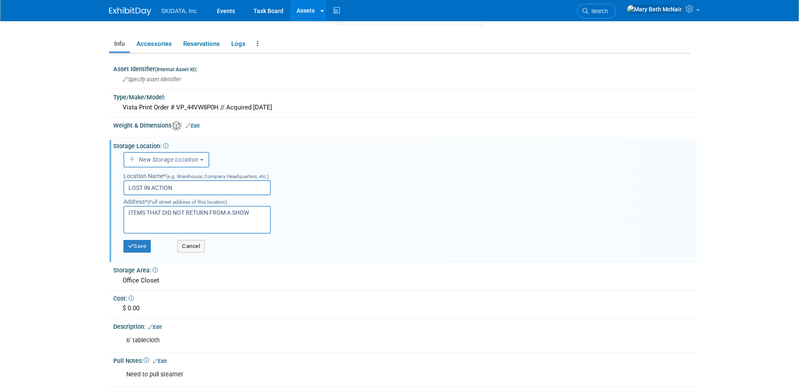  Describe the element at coordinates (354, 375) in the screenshot. I see `div: Need to pull steamer` at that location.